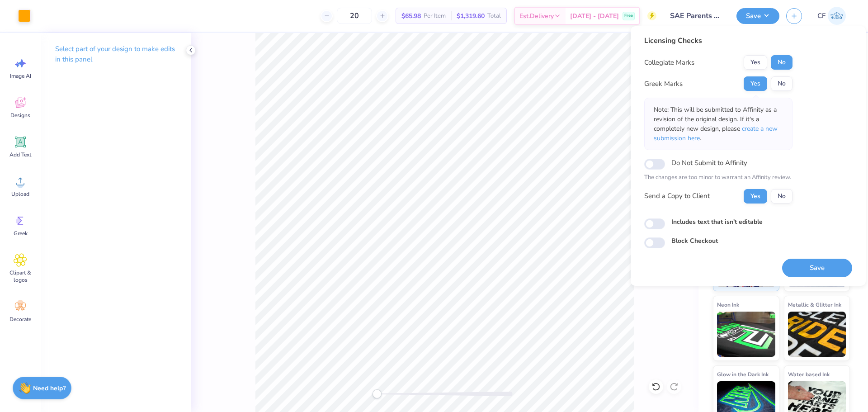  I want to click on img: Neon Ink, so click(746, 334).